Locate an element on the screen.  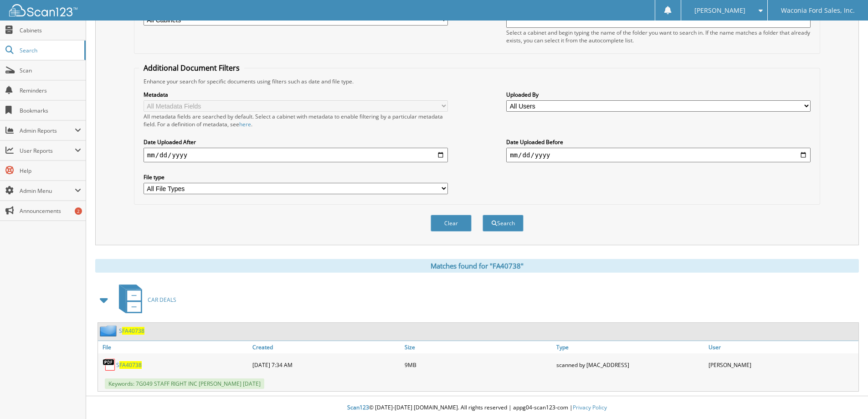
img: PDF.png is located at coordinates (110, 365).